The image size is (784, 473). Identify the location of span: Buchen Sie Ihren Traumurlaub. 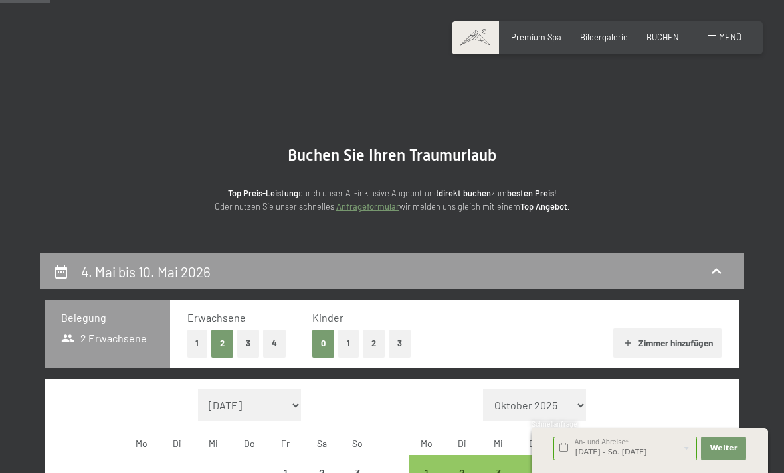
(392, 155).